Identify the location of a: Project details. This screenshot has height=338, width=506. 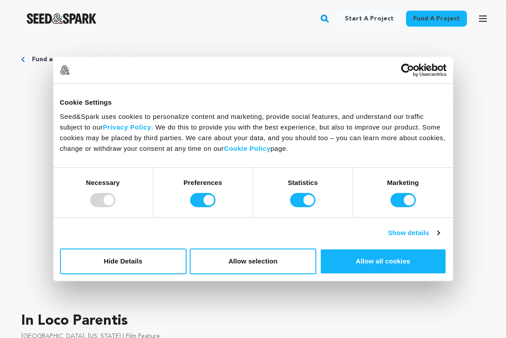
(116, 59).